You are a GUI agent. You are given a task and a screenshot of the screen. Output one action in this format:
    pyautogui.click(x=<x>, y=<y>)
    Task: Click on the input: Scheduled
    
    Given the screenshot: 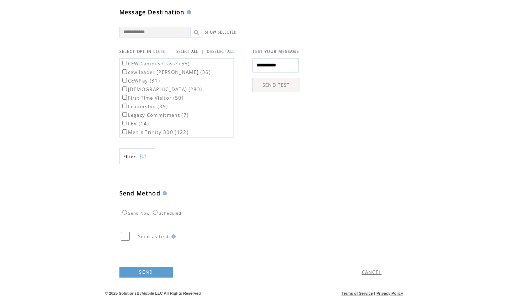 What is the action you would take?
    pyautogui.click(x=155, y=212)
    